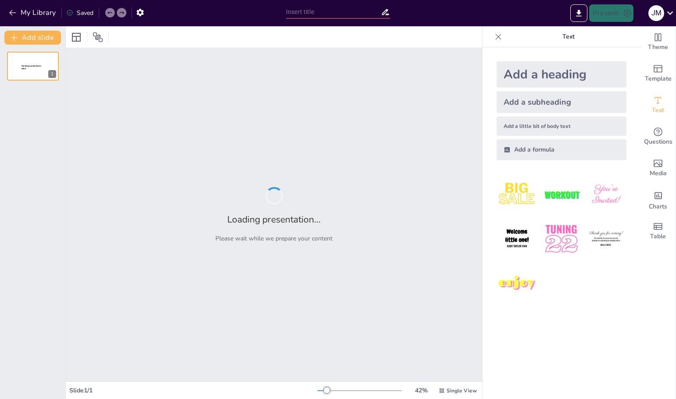 The height and width of the screenshot is (399, 676). I want to click on button: Add slide, so click(32, 38).